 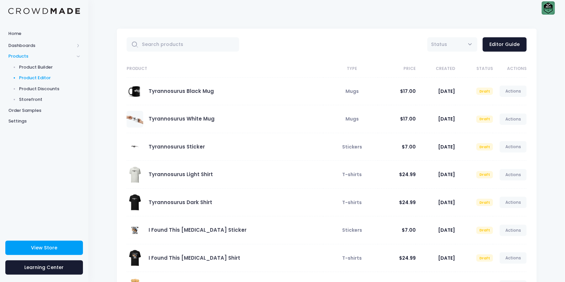 I want to click on a: Tyrannosurus Sticker, so click(x=177, y=147).